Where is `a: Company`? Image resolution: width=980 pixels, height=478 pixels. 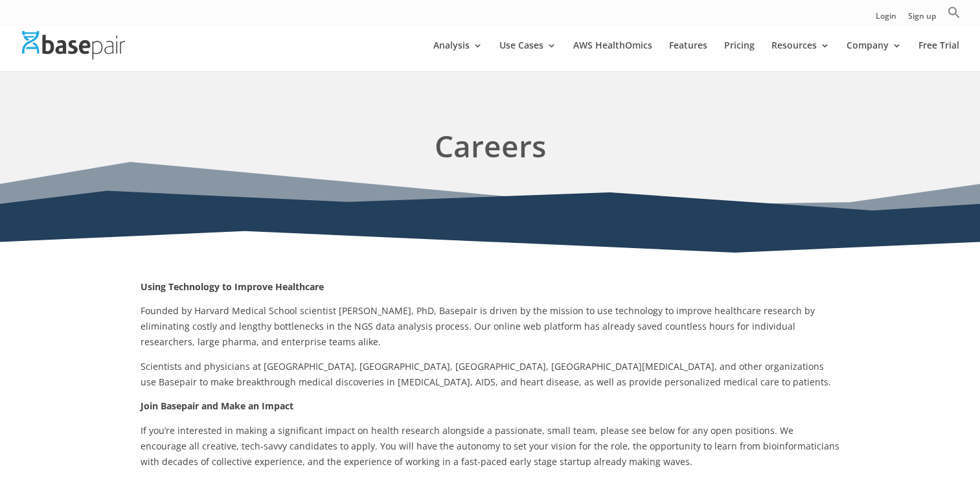
a: Company is located at coordinates (874, 56).